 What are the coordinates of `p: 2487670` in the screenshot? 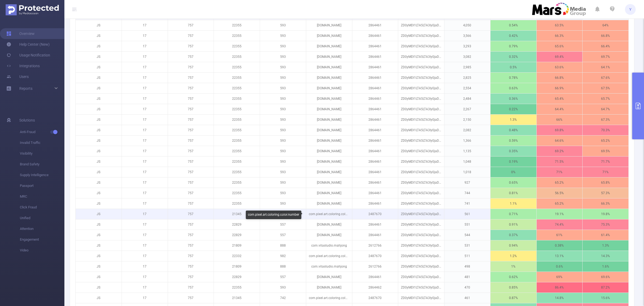 It's located at (375, 214).